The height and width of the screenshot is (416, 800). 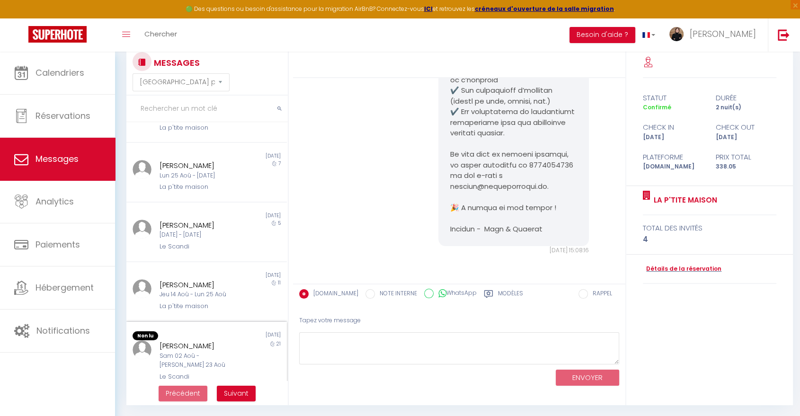 What do you see at coordinates (176, 62) in the screenshot?
I see `h3: MESSAGES` at bounding box center [176, 62].